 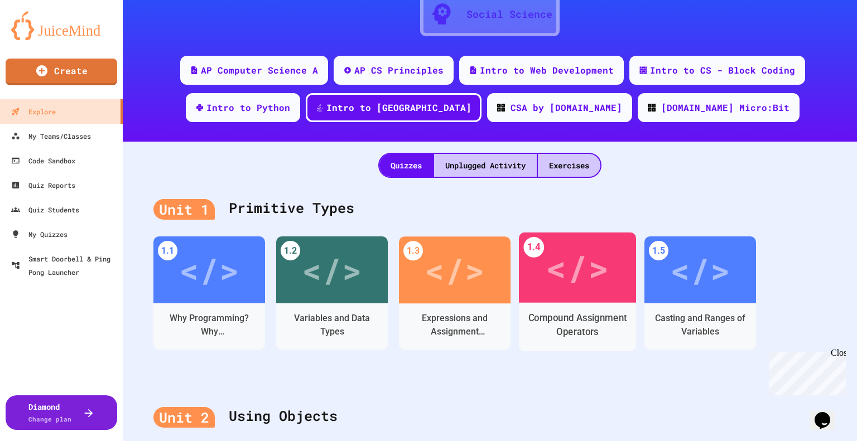 What do you see at coordinates (577, 326) in the screenshot?
I see `div: Compound Assignment Operators` at bounding box center [577, 326].